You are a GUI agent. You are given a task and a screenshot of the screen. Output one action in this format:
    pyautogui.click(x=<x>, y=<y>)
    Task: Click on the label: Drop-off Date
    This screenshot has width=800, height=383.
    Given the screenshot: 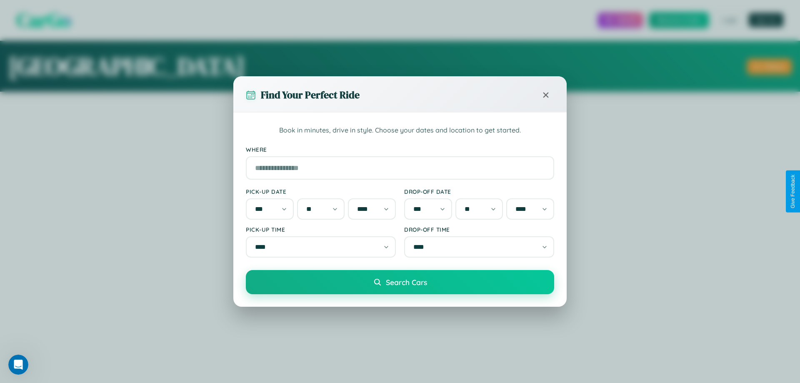 What is the action you would take?
    pyautogui.click(x=479, y=191)
    